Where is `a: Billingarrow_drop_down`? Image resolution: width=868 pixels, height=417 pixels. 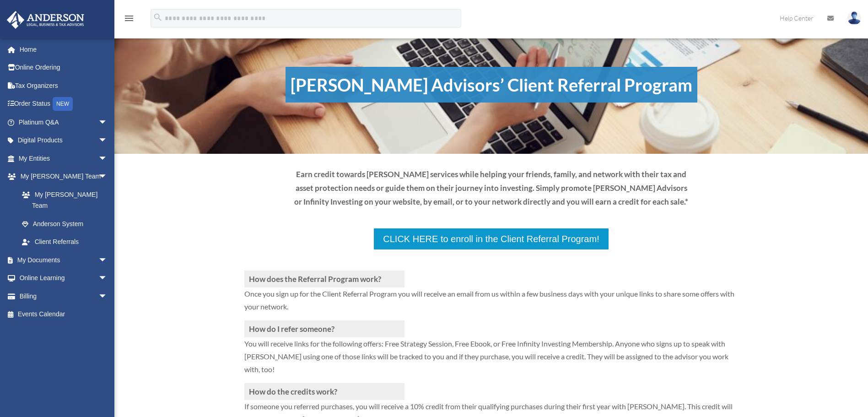 a: Billingarrow_drop_down is located at coordinates (64, 296).